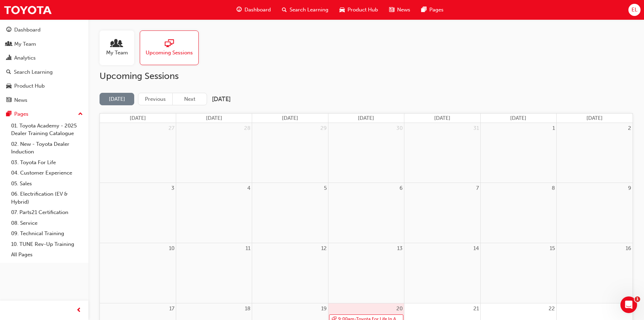 This screenshot has width=644, height=320. What do you see at coordinates (400, 248) in the screenshot?
I see `a: August 13, 2025` at bounding box center [400, 248].